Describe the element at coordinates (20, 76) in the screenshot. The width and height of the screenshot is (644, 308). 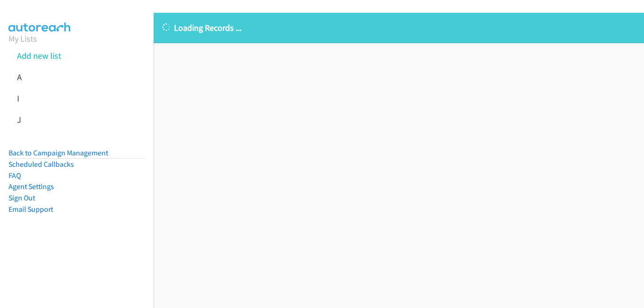
I see `a: A` at that location.